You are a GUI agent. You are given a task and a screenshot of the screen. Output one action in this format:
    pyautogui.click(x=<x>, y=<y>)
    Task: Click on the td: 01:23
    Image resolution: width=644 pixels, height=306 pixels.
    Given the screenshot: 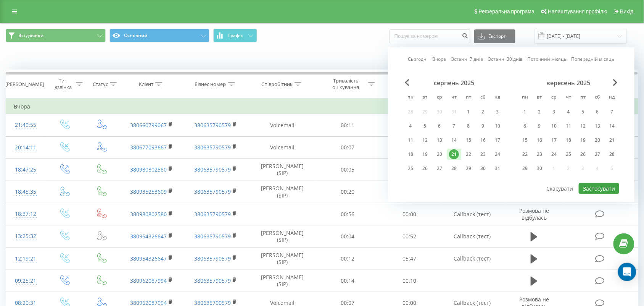 What is the action you would take?
    pyautogui.click(x=410, y=192)
    